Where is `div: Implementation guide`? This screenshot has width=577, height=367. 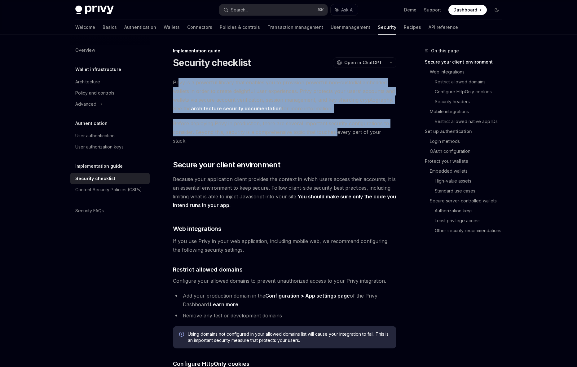 div: Implementation guide is located at coordinates (284, 51).